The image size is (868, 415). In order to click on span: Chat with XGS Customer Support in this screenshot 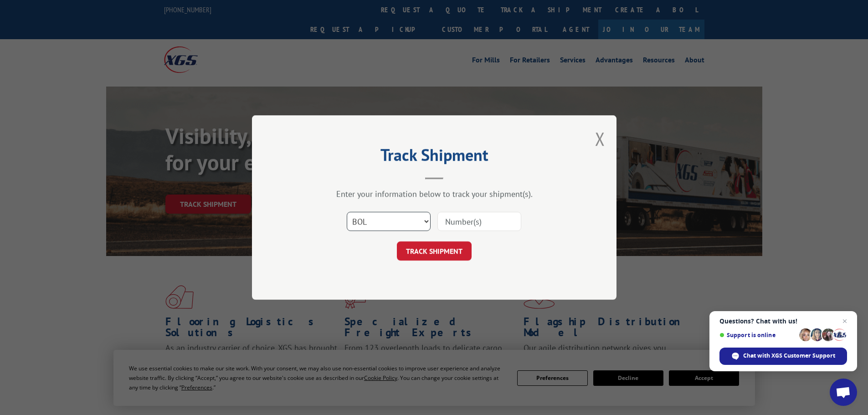, I will do `click(789, 356)`.